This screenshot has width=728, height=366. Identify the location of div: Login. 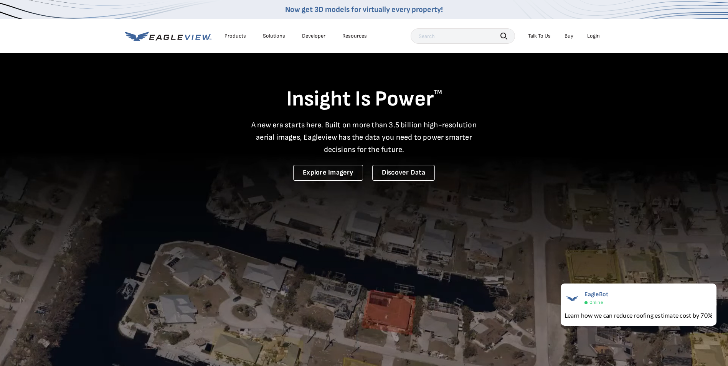
(593, 36).